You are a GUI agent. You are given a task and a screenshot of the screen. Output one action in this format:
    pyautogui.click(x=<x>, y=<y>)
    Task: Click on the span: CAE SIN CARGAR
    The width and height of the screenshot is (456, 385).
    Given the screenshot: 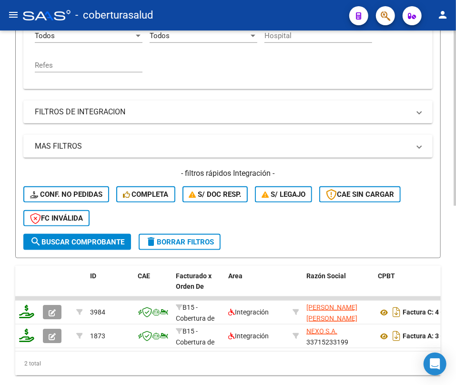 What is the action you would take?
    pyautogui.click(x=359, y=194)
    